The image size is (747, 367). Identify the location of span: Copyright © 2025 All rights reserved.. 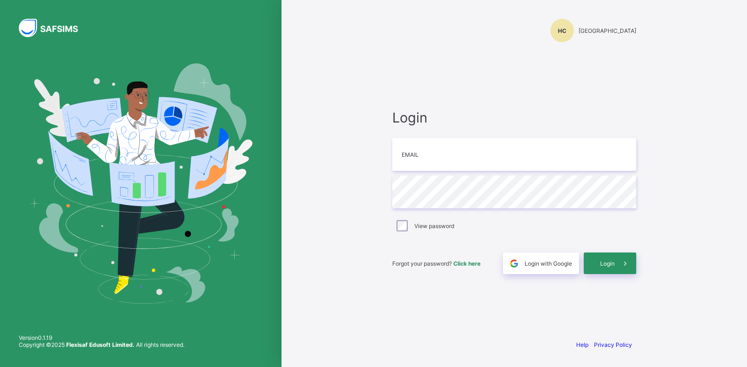
(101, 345).